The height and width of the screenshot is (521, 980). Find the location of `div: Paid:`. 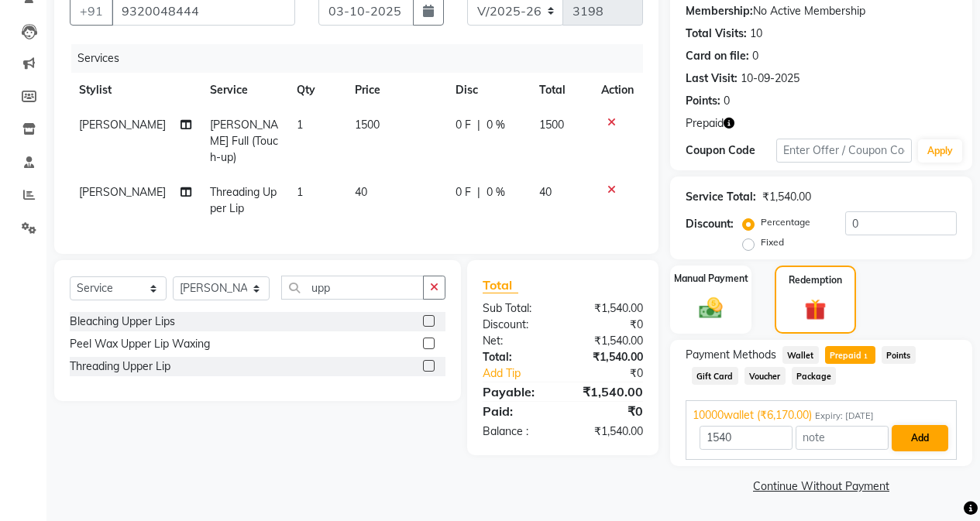

div: Paid: is located at coordinates (516, 411).